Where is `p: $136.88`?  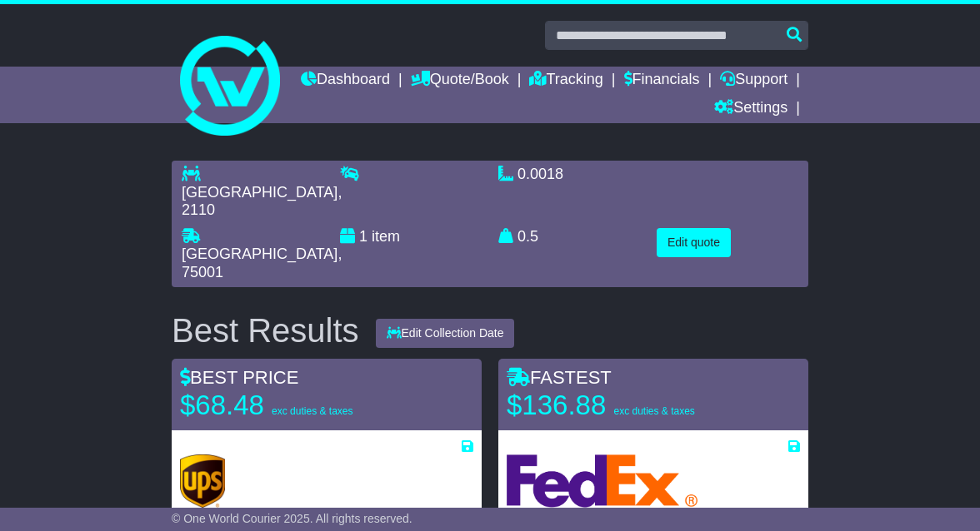
p: $136.88 is located at coordinates (611, 406).